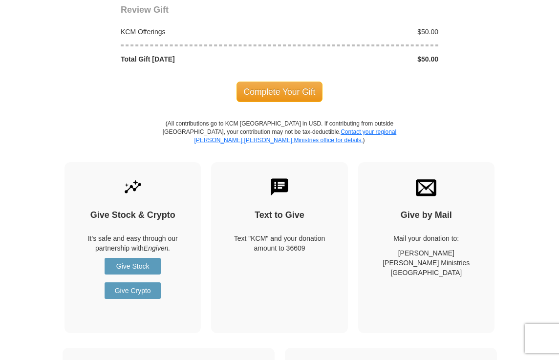 Image resolution: width=559 pixels, height=360 pixels. What do you see at coordinates (279, 216) in the screenshot?
I see `h4: Text to Give` at bounding box center [279, 216].